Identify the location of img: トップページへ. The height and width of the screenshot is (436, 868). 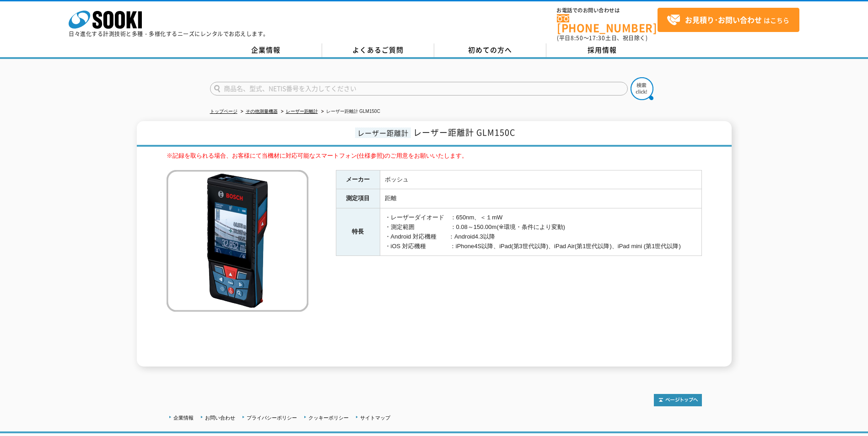
(678, 400).